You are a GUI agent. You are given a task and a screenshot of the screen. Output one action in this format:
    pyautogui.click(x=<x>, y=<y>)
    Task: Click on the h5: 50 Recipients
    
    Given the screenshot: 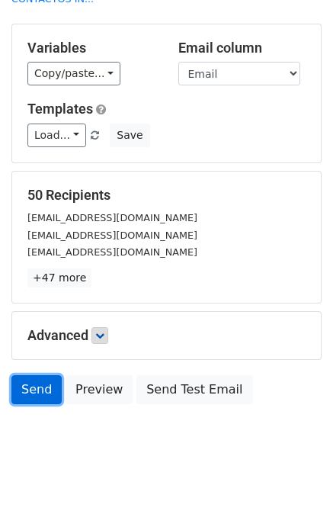 What is the action you would take?
    pyautogui.click(x=166, y=195)
    